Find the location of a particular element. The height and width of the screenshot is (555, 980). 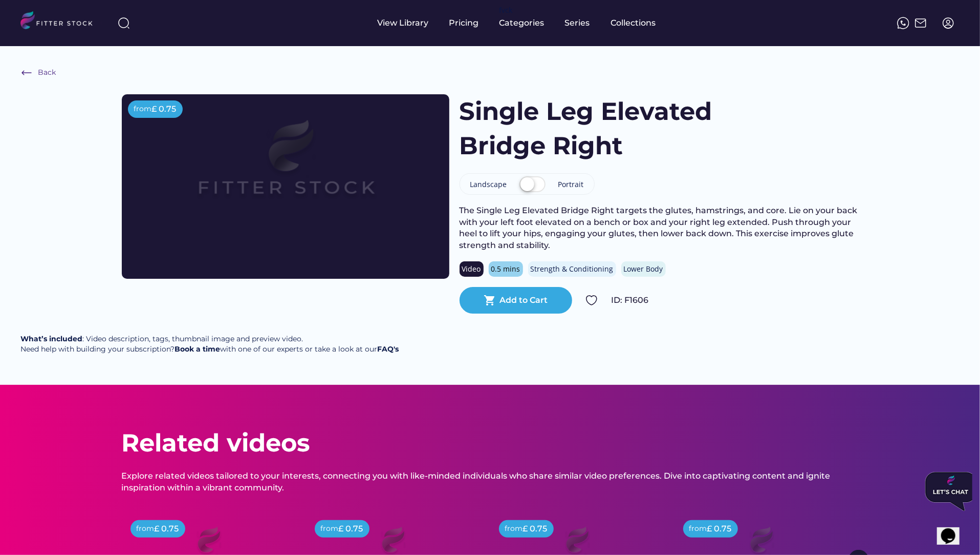

img: Frame%2051.svg is located at coordinates (921, 23).